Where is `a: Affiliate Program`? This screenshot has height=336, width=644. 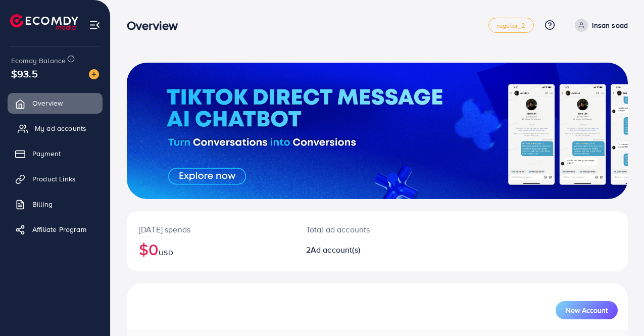 a: Affiliate Program is located at coordinates (55, 229).